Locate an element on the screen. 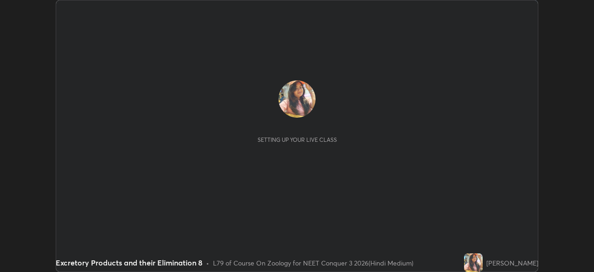  div: Setting up your live class is located at coordinates (297, 139).